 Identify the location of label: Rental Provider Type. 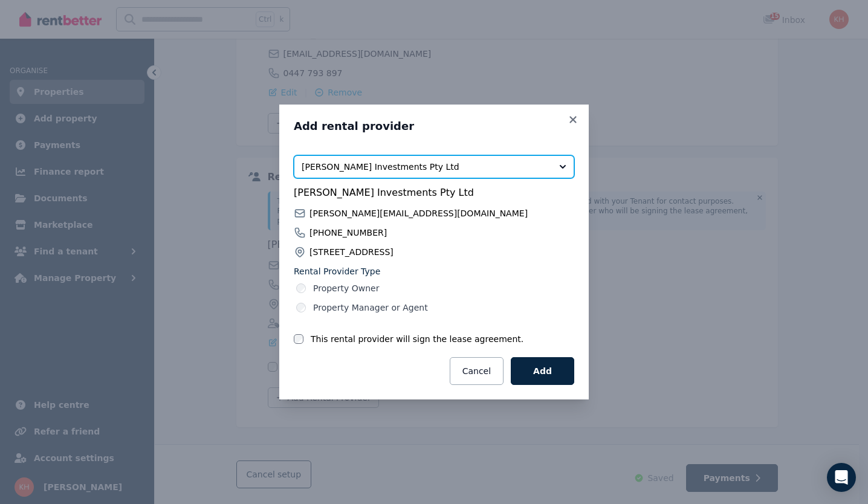
(434, 271).